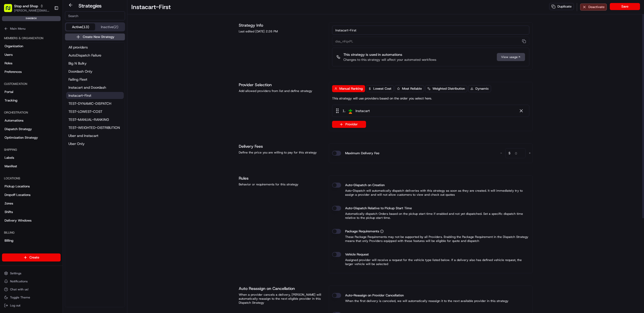 The width and height of the screenshot is (644, 313). Describe the element at coordinates (95, 128) in the screenshot. I see `a: TEST-WEIGHTED-DISTRIBUTION` at that location.